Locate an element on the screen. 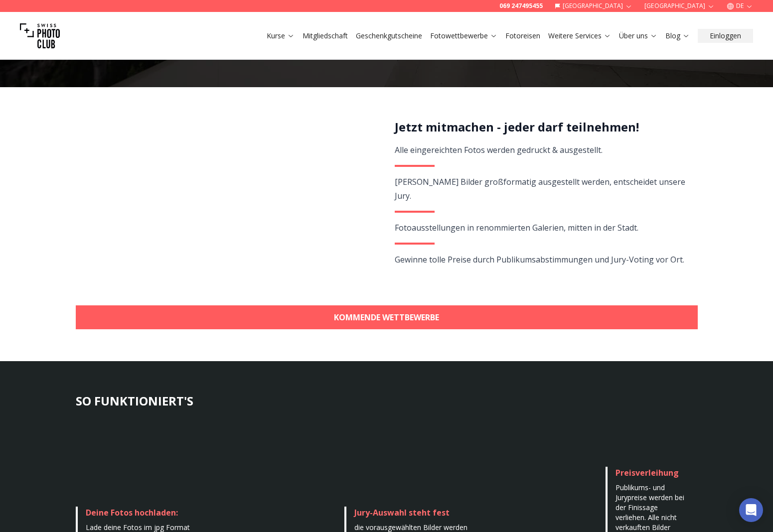  a: Mitgliedschaft is located at coordinates (325, 36).